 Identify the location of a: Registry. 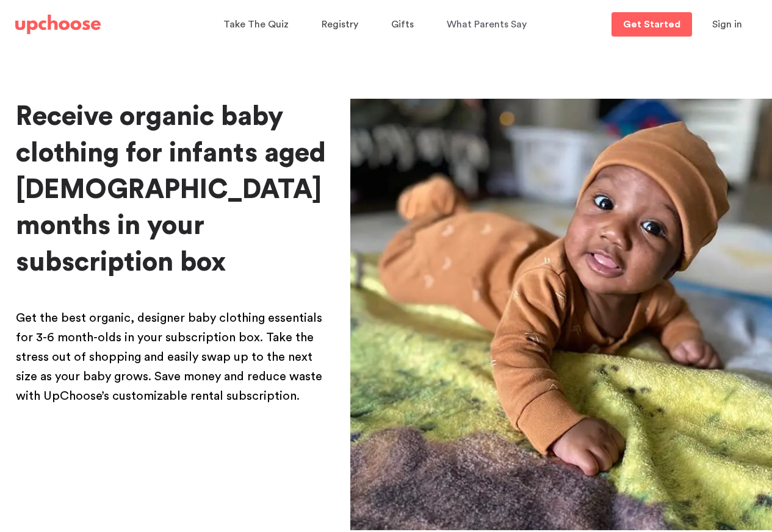
(341, 25).